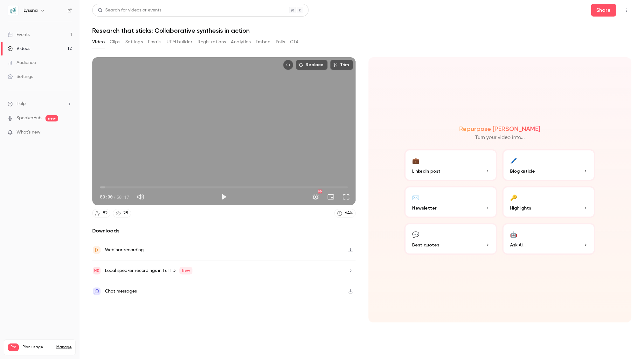  Describe the element at coordinates (294, 42) in the screenshot. I see `button: CTA` at that location.